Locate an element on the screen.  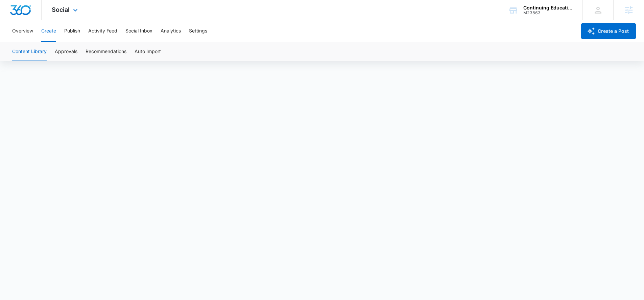
span: Social is located at coordinates (60, 9).